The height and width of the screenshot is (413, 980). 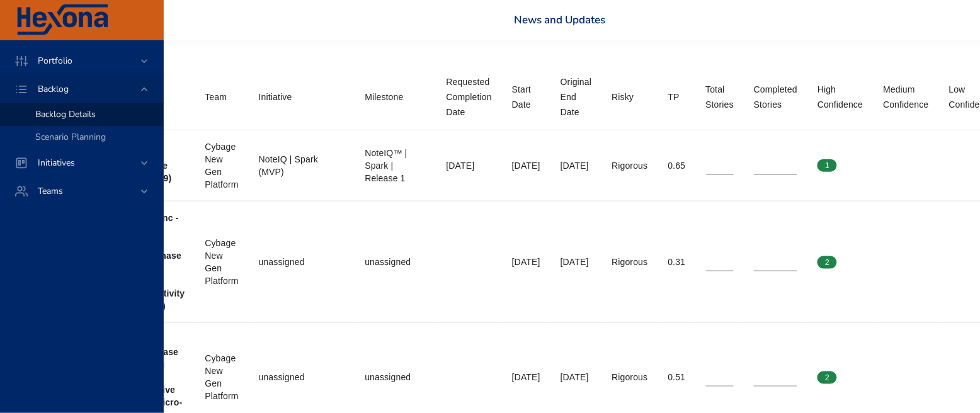 What do you see at coordinates (720, 97) in the screenshot?
I see `span: Total Stories` at bounding box center [720, 97].